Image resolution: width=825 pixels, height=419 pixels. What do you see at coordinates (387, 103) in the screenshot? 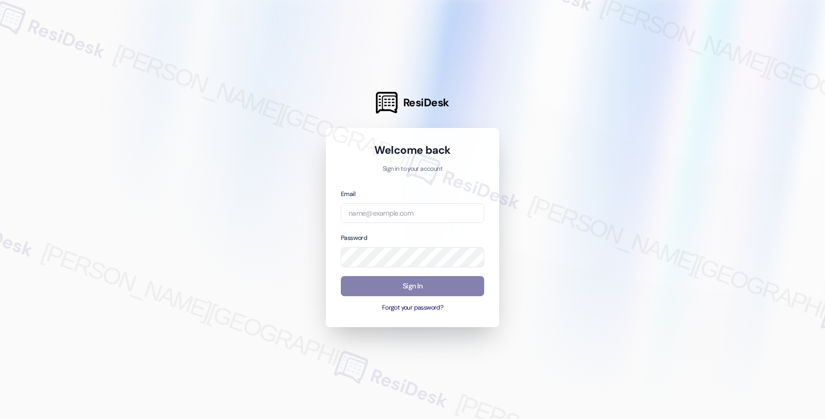
I see `img: ResiDesk Logo` at bounding box center [387, 103].